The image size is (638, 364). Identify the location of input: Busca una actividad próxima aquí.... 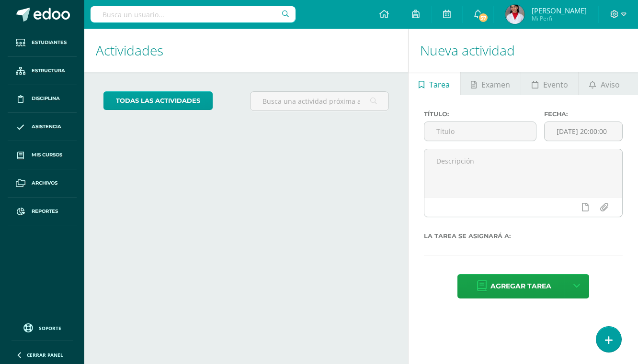
(319, 101).